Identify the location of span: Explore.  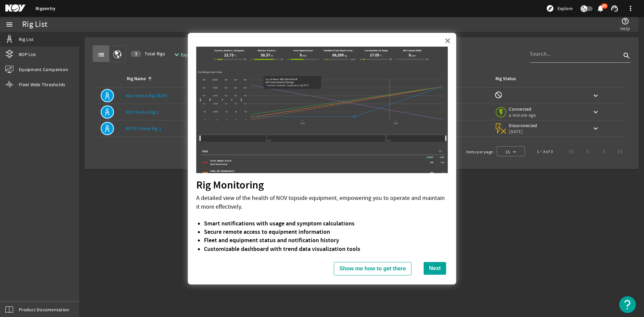
(565, 9).